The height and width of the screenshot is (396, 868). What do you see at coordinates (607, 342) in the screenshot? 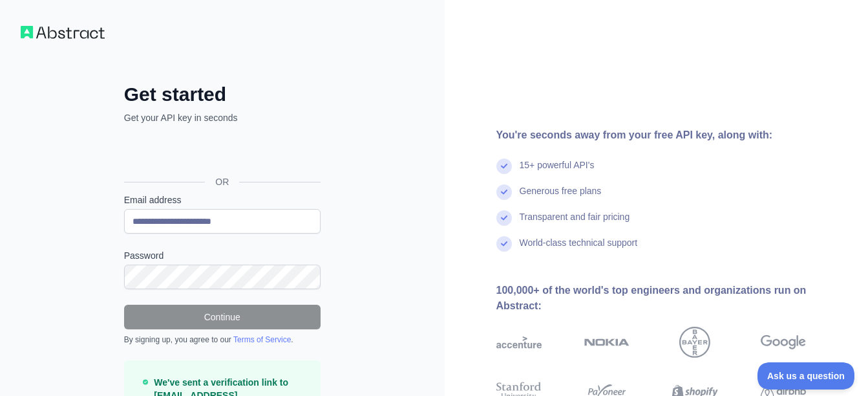
I see `img: nokia` at bounding box center [607, 342].